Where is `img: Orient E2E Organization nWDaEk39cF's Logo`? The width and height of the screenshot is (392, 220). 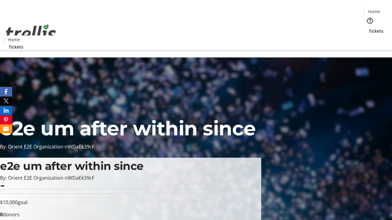 img: Orient E2E Organization nWDaEk39cF's Logo is located at coordinates (31, 33).